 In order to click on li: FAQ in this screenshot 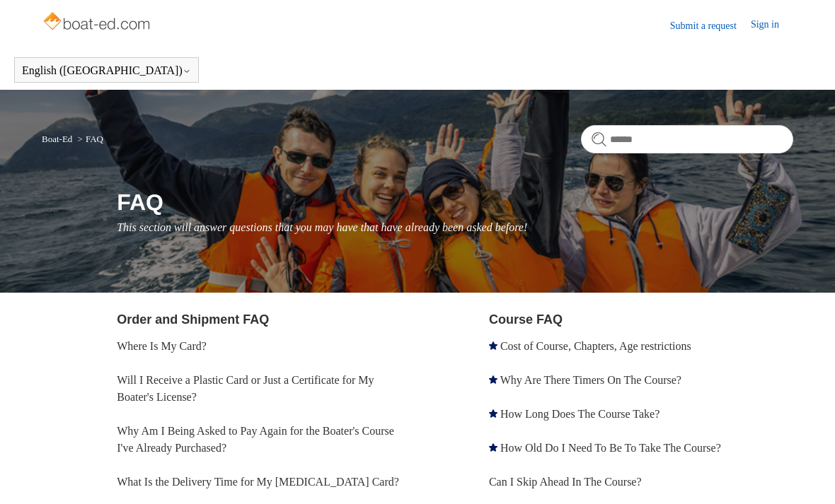, I will do `click(89, 138)`.